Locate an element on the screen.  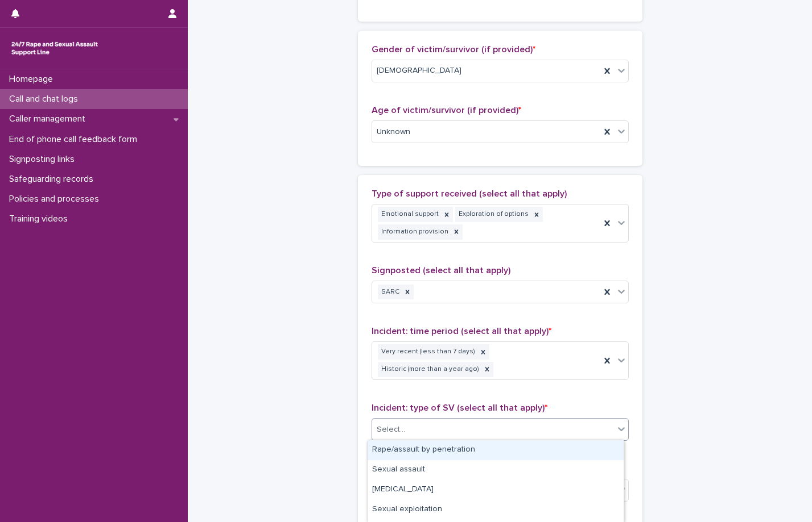
span: Gender of victim/survivor (if provided) is located at coordinates (453, 49).